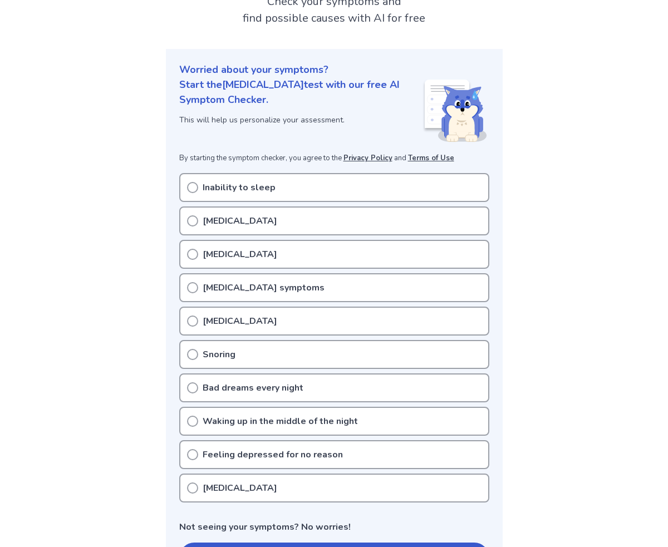  Describe the element at coordinates (334, 527) in the screenshot. I see `p: Not seeing your symptoms? No worries!` at that location.